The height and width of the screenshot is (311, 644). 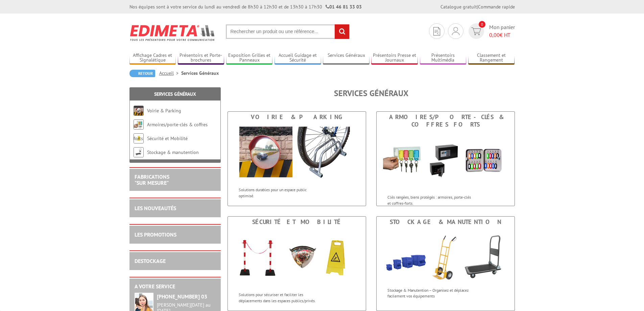 I want to click on div: Sécurité et Mobilité, so click(x=297, y=222).